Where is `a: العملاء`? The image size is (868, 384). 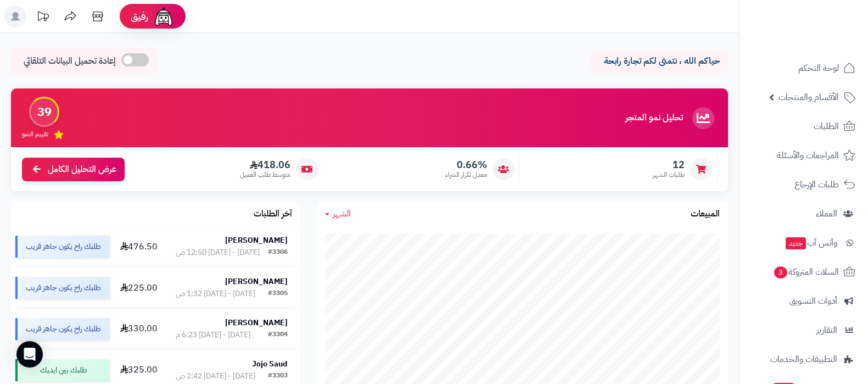 a: العملاء is located at coordinates (804, 214).